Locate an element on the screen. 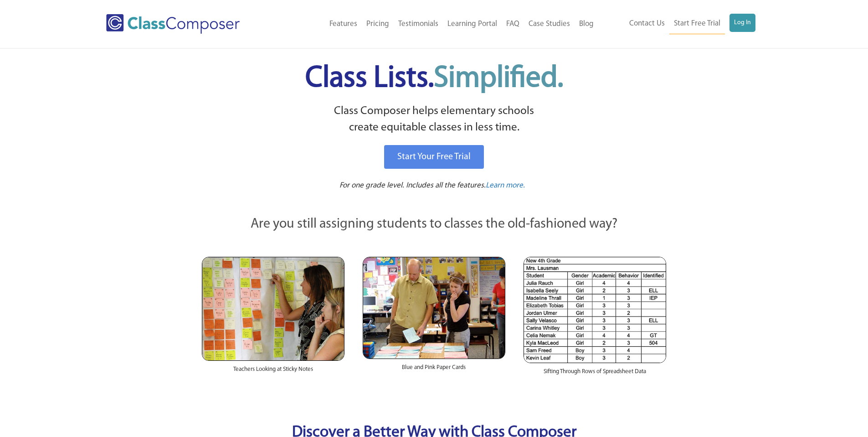 The height and width of the screenshot is (437, 868). div: Teachers Looking at Sticky Notes is located at coordinates (273, 371).